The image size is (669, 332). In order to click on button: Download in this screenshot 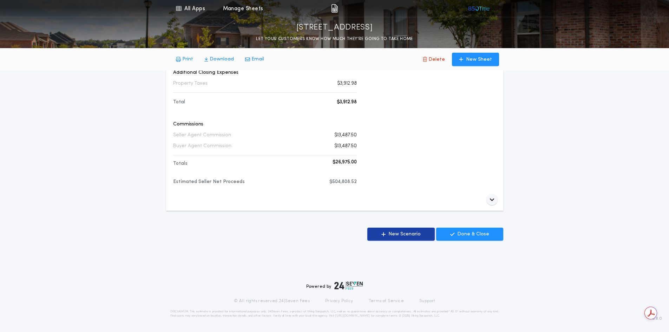, I will do `click(219, 59)`.